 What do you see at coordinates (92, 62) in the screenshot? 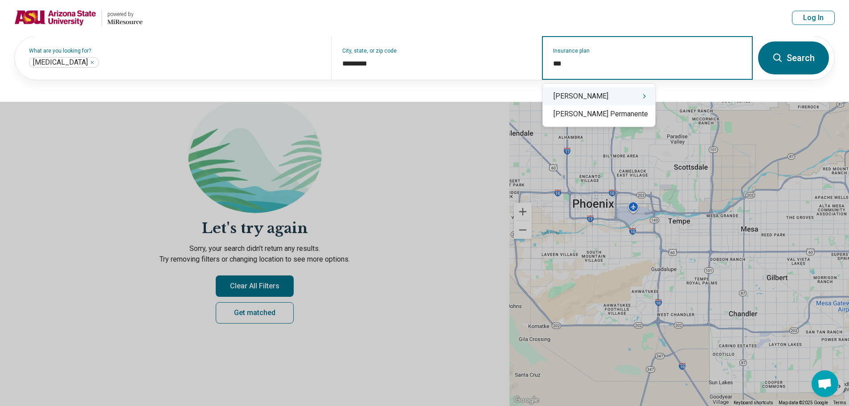
I see `button: Depression` at bounding box center [92, 62].